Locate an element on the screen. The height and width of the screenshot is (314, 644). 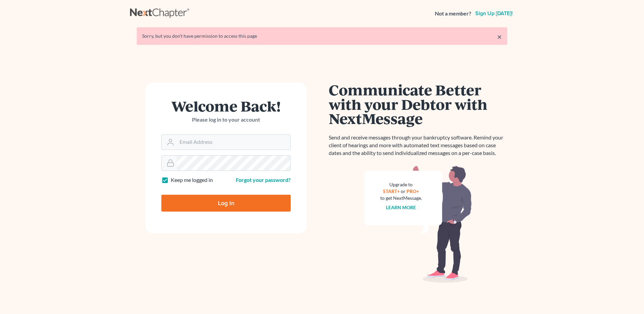
a: START+ is located at coordinates (392, 191).